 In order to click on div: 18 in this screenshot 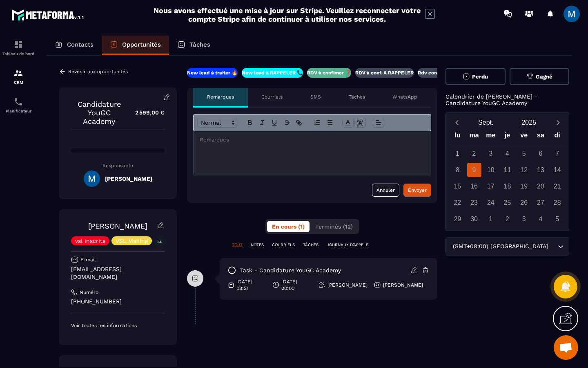, I will do `click(507, 186)`.